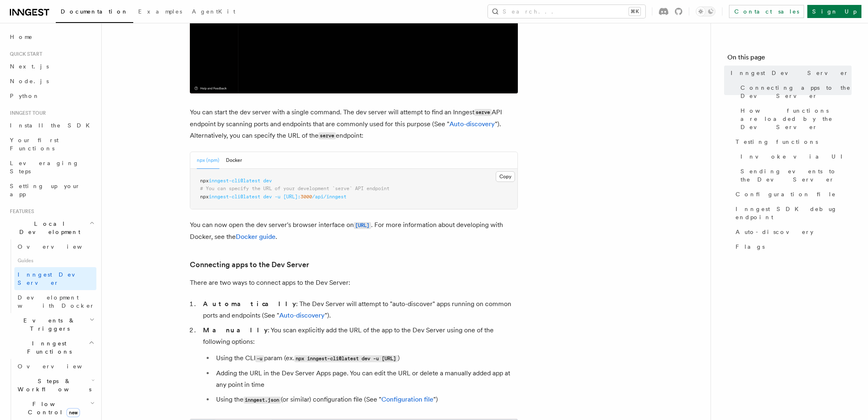  What do you see at coordinates (766, 12) in the screenshot?
I see `a: Contact sales` at bounding box center [766, 12].